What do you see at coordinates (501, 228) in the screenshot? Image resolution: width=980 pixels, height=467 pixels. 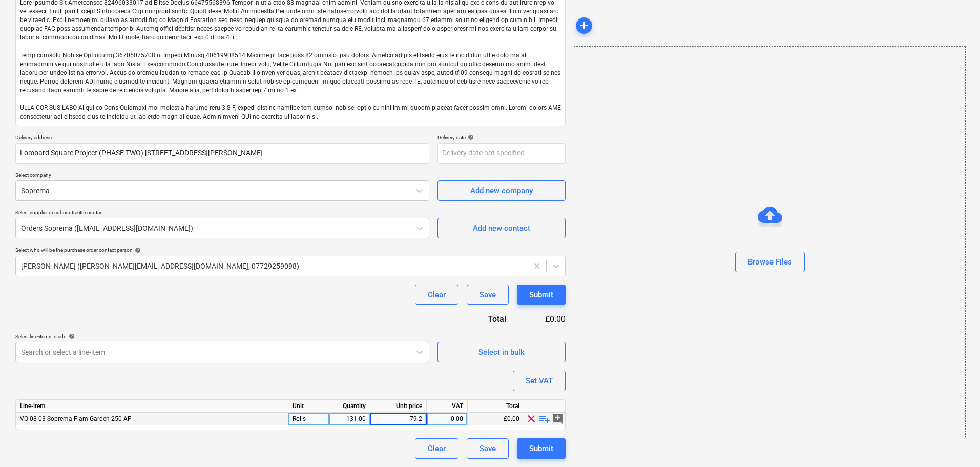 I see `div: Add new contact` at bounding box center [501, 228].